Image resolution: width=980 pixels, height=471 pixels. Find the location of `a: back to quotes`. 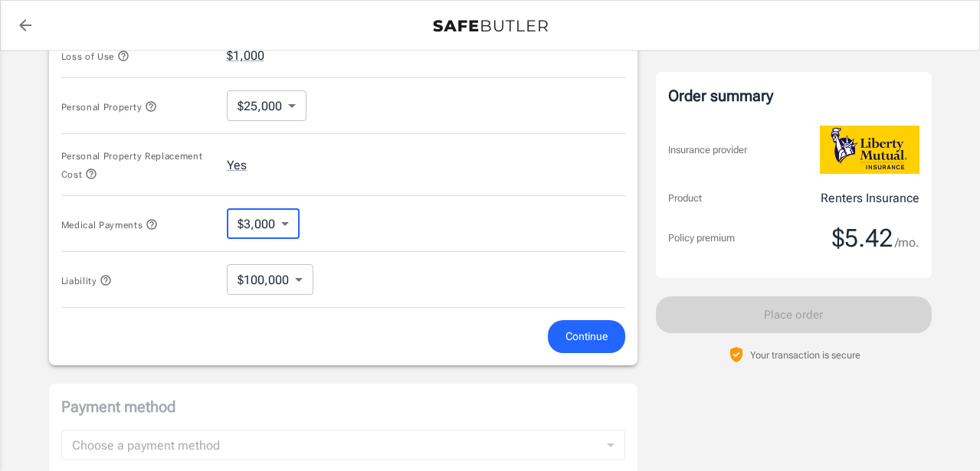

a: back to quotes is located at coordinates (26, 26).